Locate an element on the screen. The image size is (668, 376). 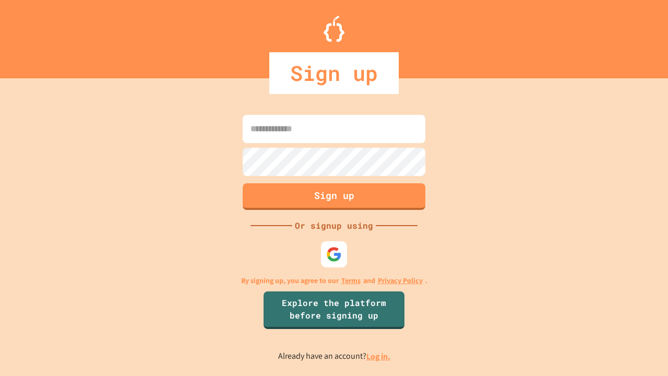
div: Sign up is located at coordinates (334, 73).